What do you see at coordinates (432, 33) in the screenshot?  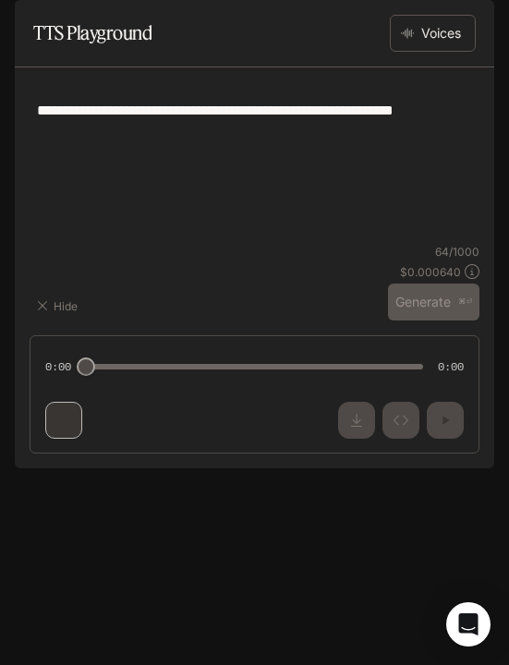 I see `button: Voices` at bounding box center [432, 33].